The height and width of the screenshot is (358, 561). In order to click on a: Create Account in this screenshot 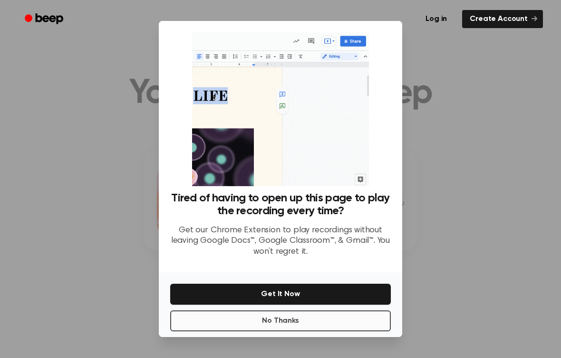, I will do `click(502, 19)`.